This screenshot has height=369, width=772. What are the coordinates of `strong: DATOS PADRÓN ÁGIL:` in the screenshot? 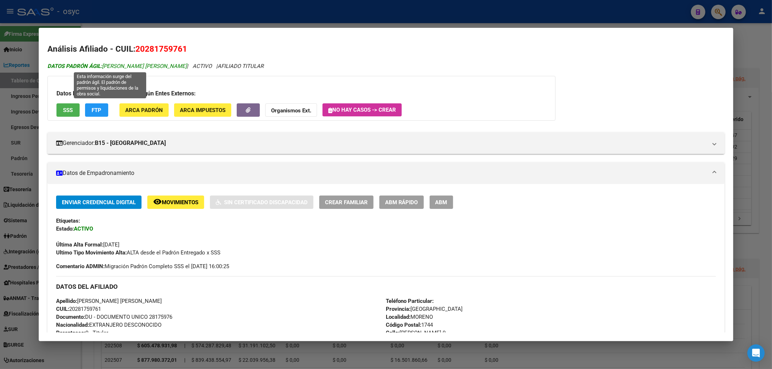 It's located at (75, 66).